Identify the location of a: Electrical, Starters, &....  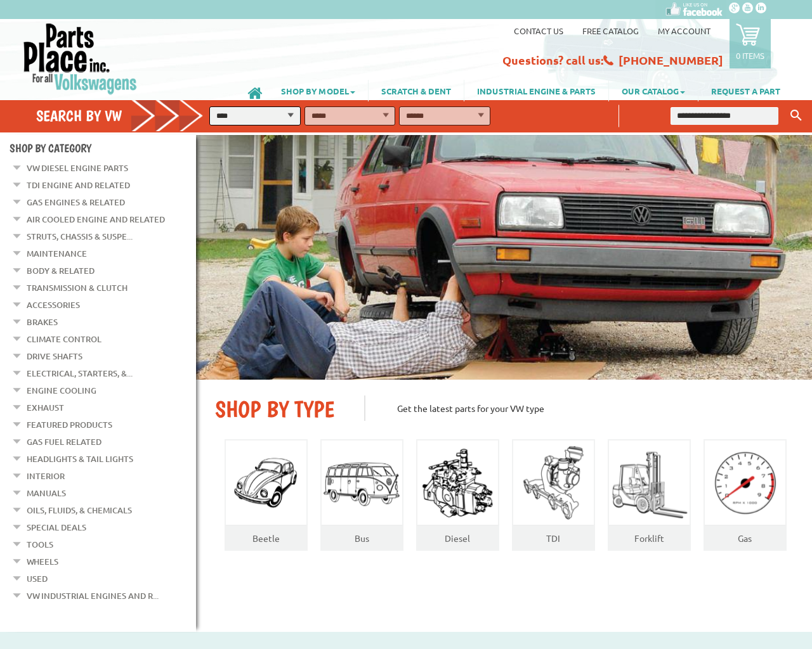
(79, 373).